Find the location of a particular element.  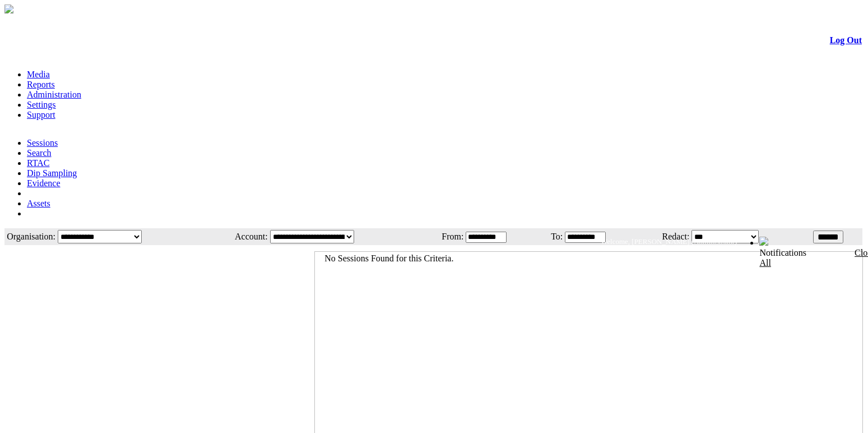

a: Assets is located at coordinates (38, 203).